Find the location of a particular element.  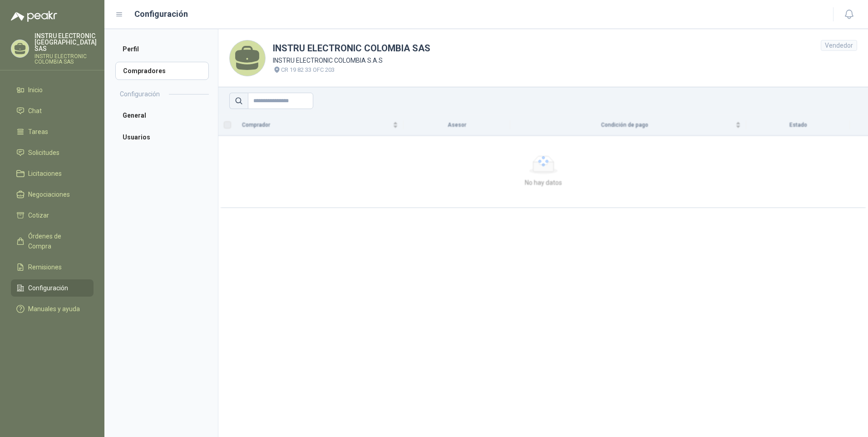

a: Usuarios is located at coordinates (162, 137).